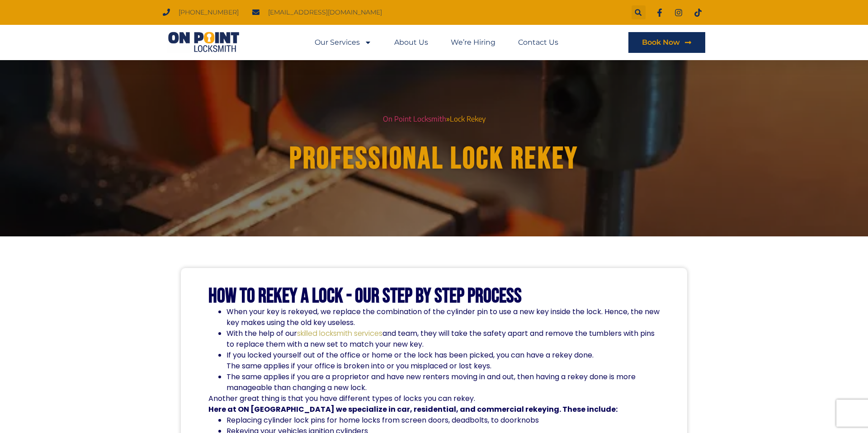 The width and height of the screenshot is (868, 433). What do you see at coordinates (538, 43) in the screenshot?
I see `a: Contact Us` at bounding box center [538, 43].